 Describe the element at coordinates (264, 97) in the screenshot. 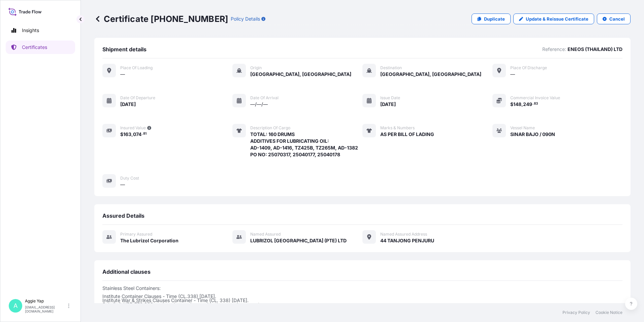

I see `span: Date of arrival` at that location.